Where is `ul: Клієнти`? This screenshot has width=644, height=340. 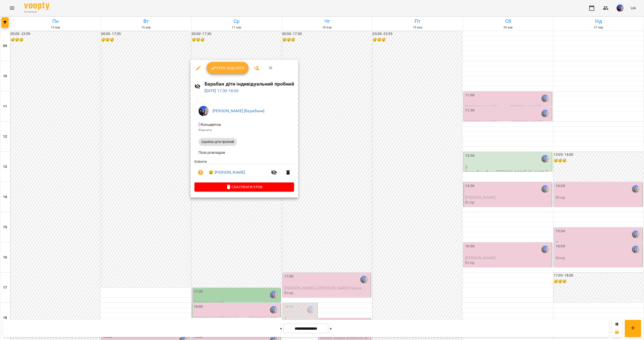
ul: Клієнти is located at coordinates (244, 171).